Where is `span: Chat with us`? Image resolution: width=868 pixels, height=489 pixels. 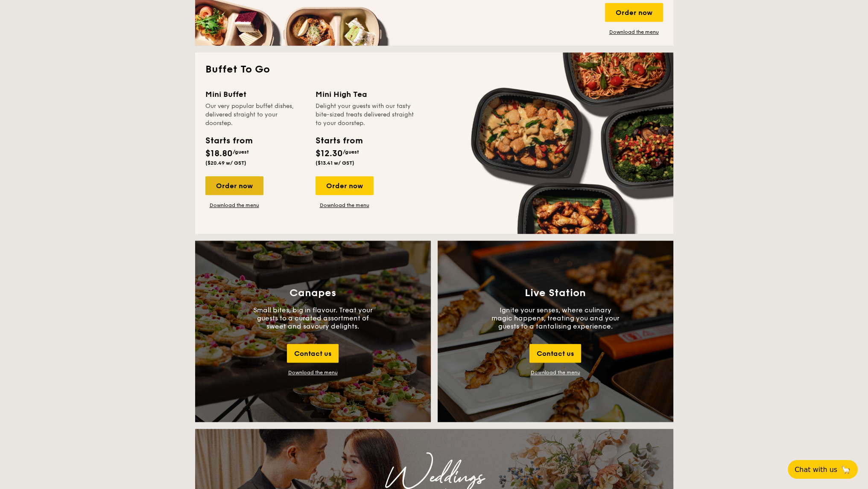
span: Chat with us is located at coordinates (816, 470).